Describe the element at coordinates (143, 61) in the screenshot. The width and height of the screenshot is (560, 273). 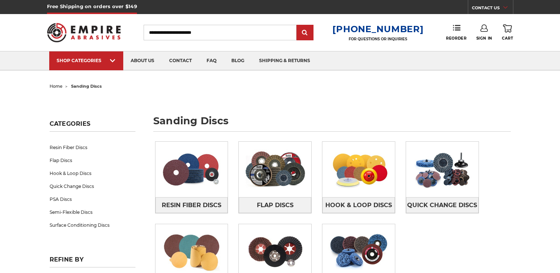
I see `a: about us` at that location.